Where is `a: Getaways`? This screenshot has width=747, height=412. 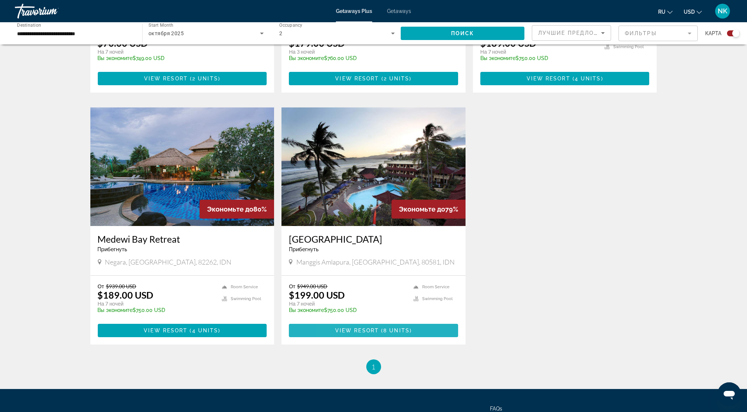
a: Getaways is located at coordinates (399, 11).